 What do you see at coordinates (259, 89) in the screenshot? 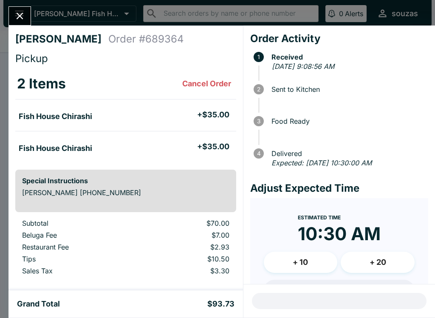
I see `text: 2` at bounding box center [259, 89].